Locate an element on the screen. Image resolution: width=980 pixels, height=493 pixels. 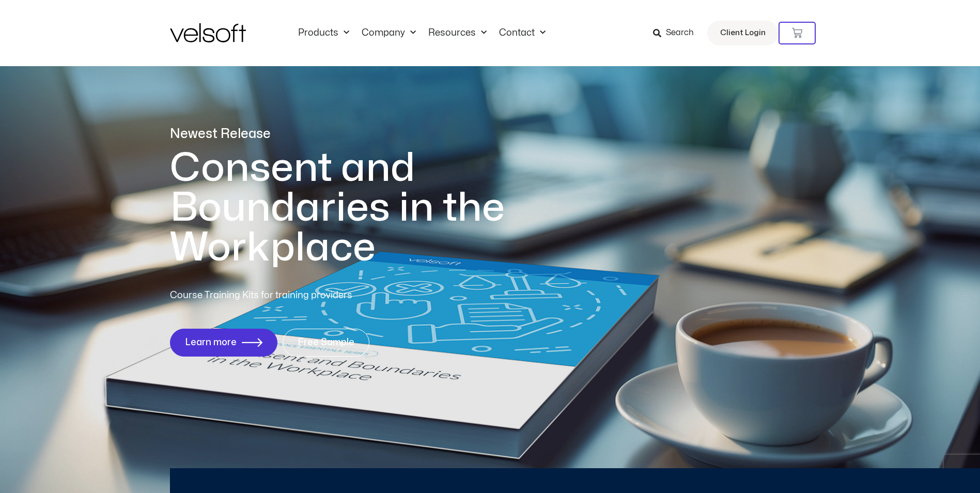
a: ResourcesMenu Toggle is located at coordinates (457, 33).